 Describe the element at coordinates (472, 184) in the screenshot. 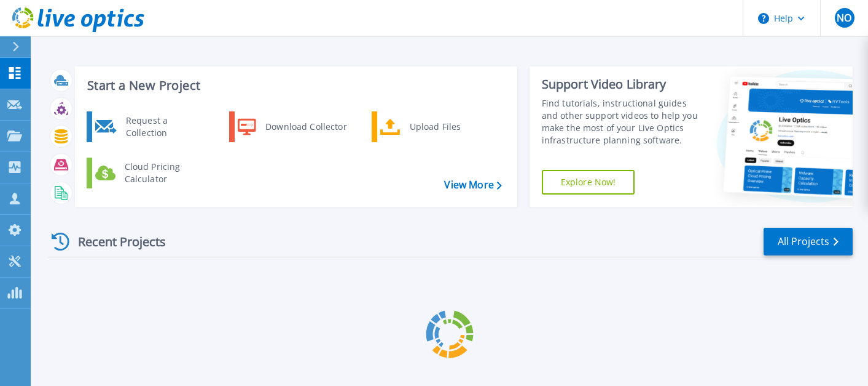

I see `a: View More` at that location.